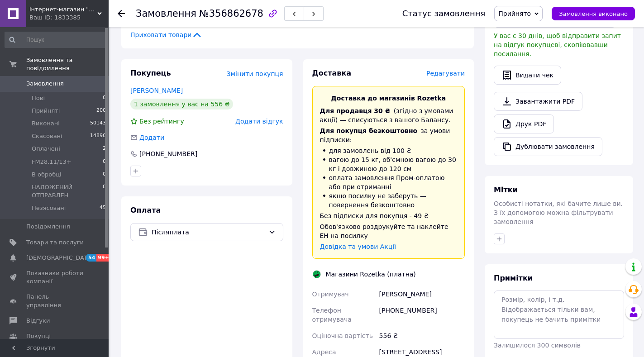  Describe the element at coordinates (151, 73) in the screenshot. I see `span: Покупець` at that location.